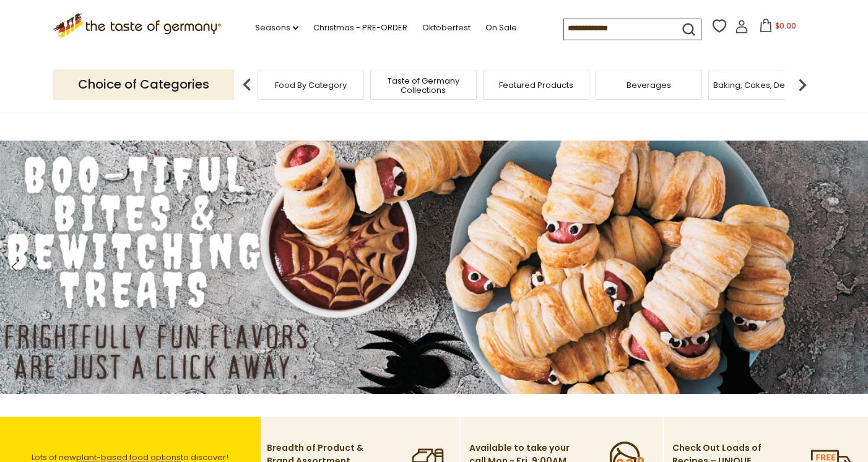  I want to click on a: Taste of Germany Collections, so click(424, 85).